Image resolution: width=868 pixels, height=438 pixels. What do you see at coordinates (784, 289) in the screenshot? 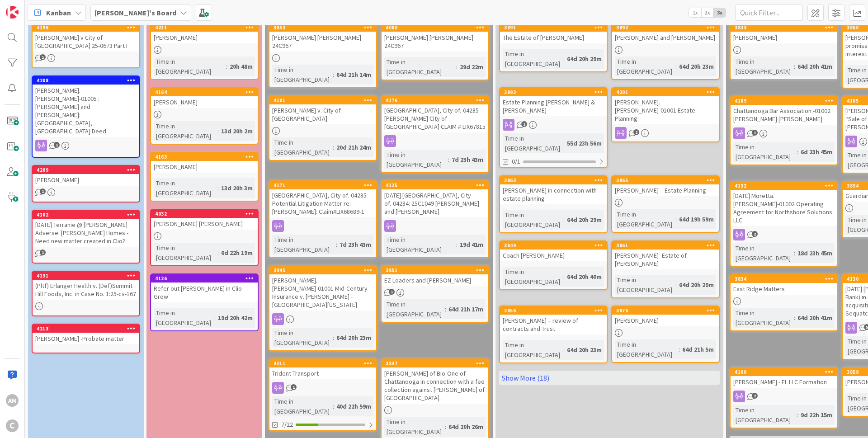
I see `div: East Ridge Matters` at bounding box center [784, 289].